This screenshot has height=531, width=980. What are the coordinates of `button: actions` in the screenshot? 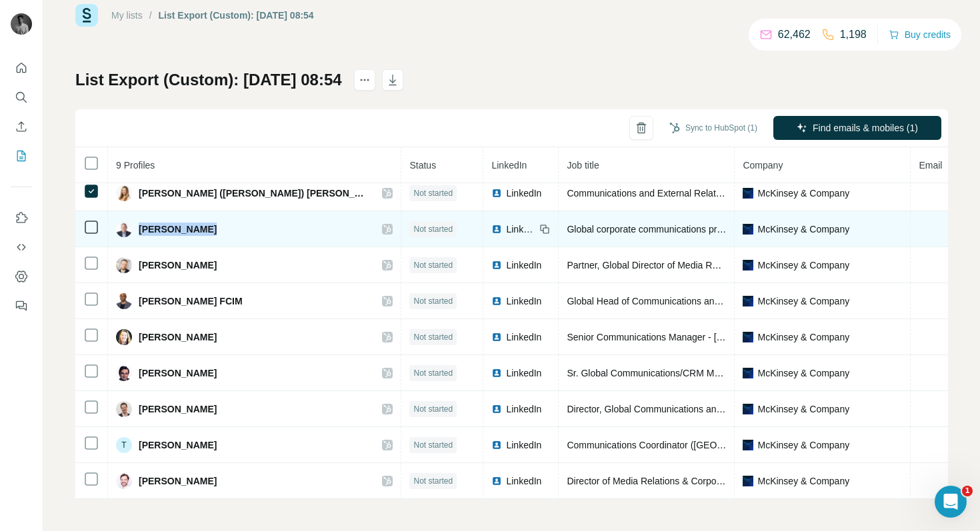 It's located at (364, 80).